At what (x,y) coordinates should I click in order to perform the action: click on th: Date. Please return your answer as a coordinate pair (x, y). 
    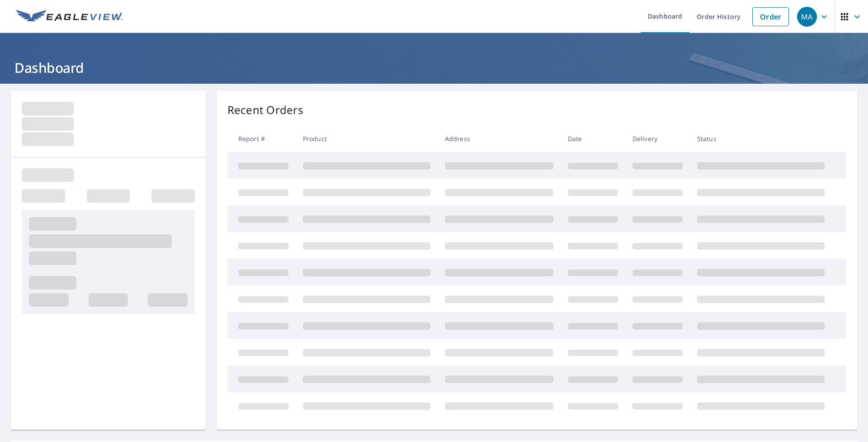
    Looking at the image, I should click on (593, 139).